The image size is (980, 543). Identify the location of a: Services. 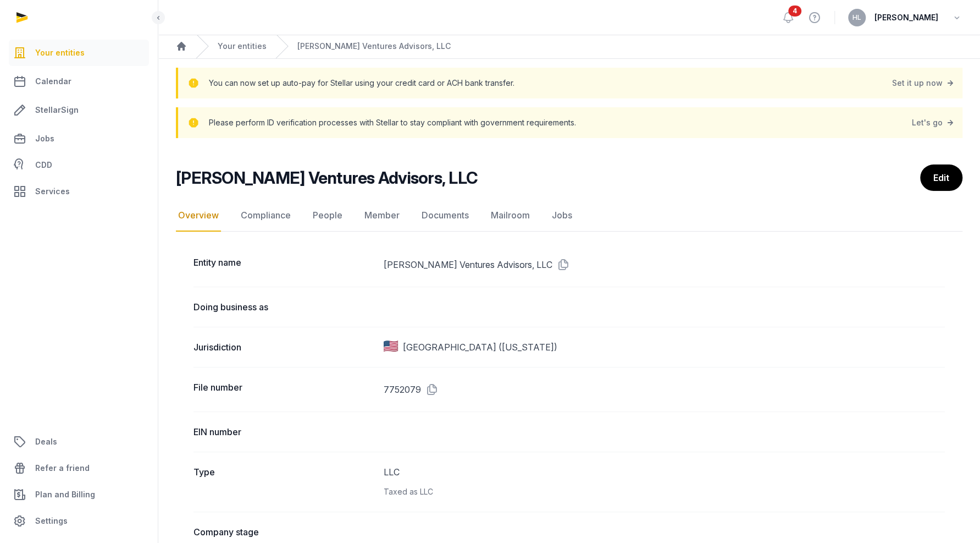
(79, 191).